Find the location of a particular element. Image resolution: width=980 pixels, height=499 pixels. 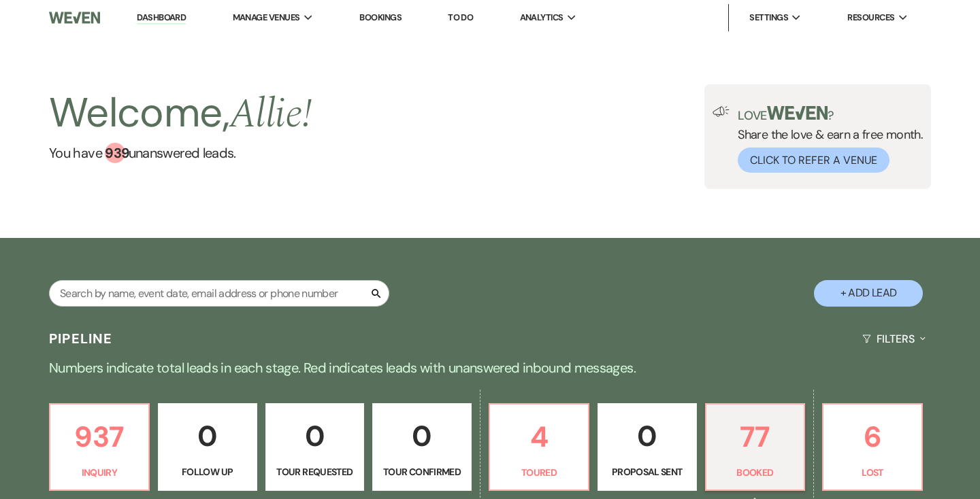

a: Dashboard is located at coordinates (161, 18).